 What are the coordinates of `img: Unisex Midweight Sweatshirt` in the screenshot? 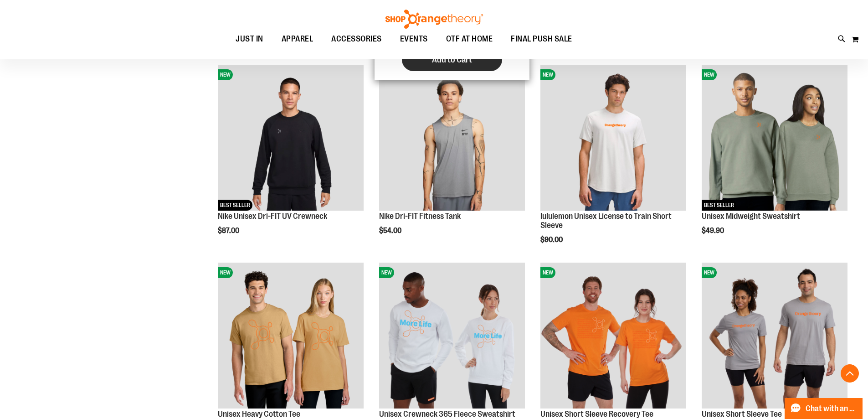 It's located at (774, 138).